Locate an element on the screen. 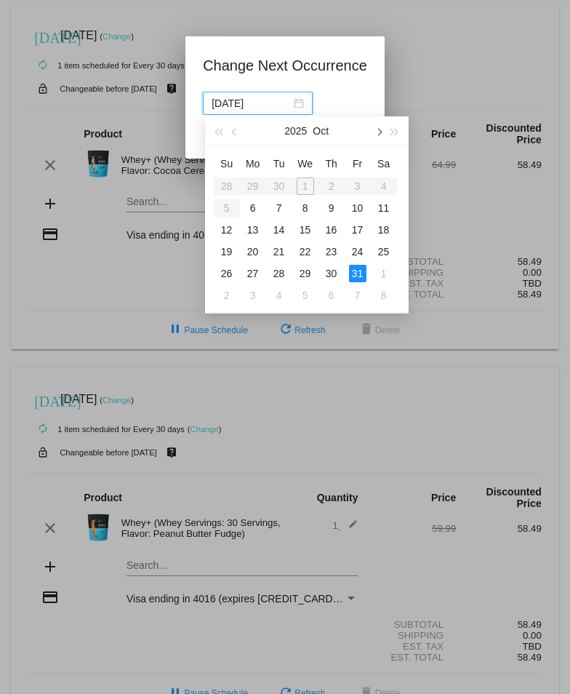  button: Oct is located at coordinates (321, 131).